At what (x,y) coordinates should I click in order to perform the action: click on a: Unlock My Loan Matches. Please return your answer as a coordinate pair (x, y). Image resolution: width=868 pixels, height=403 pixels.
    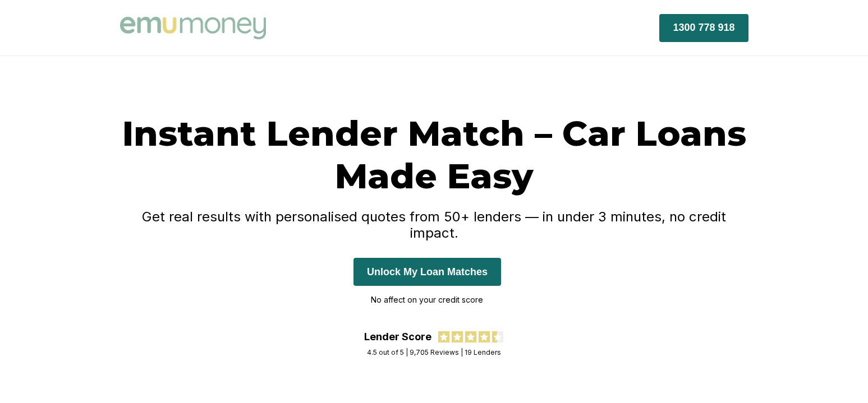
    Looking at the image, I should click on (427, 271).